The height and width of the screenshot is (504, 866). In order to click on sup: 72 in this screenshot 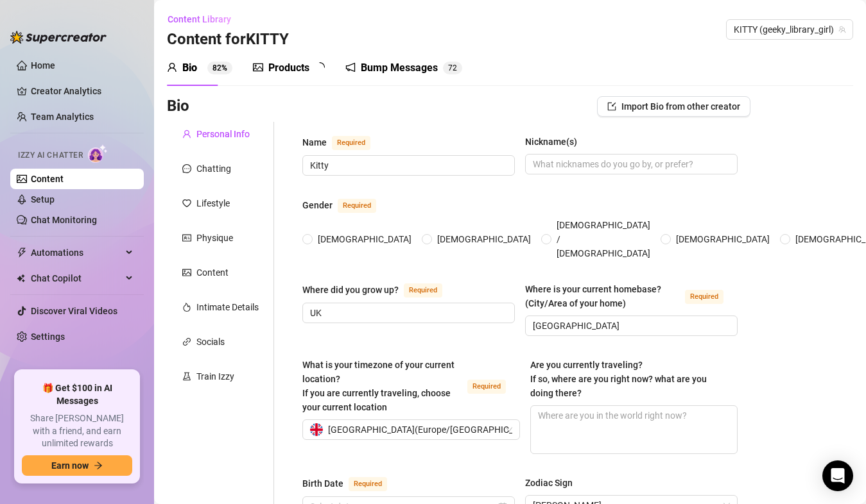, I will do `click(453, 68)`.